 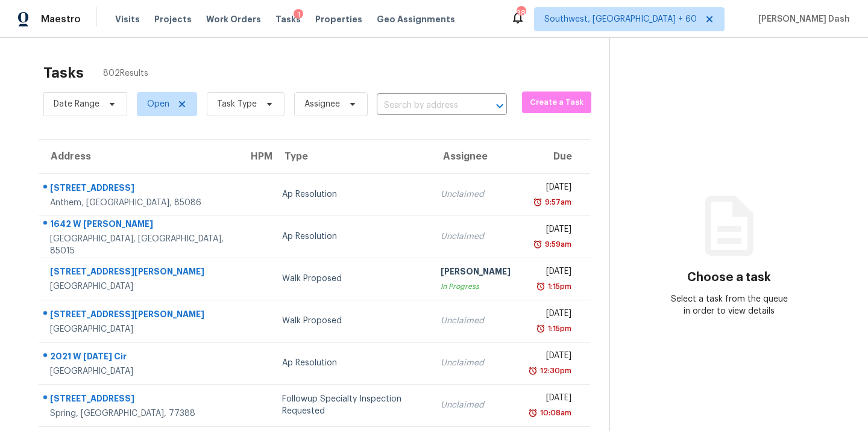 What do you see at coordinates (557, 244) in the screenshot?
I see `div: 9:59am` at bounding box center [557, 244].